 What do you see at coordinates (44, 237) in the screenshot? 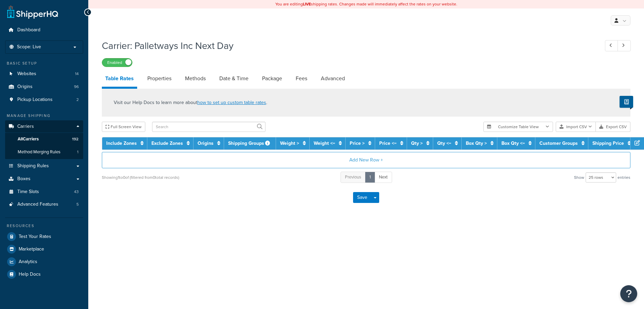
I see `a: Test Your Rates` at bounding box center [44, 237].